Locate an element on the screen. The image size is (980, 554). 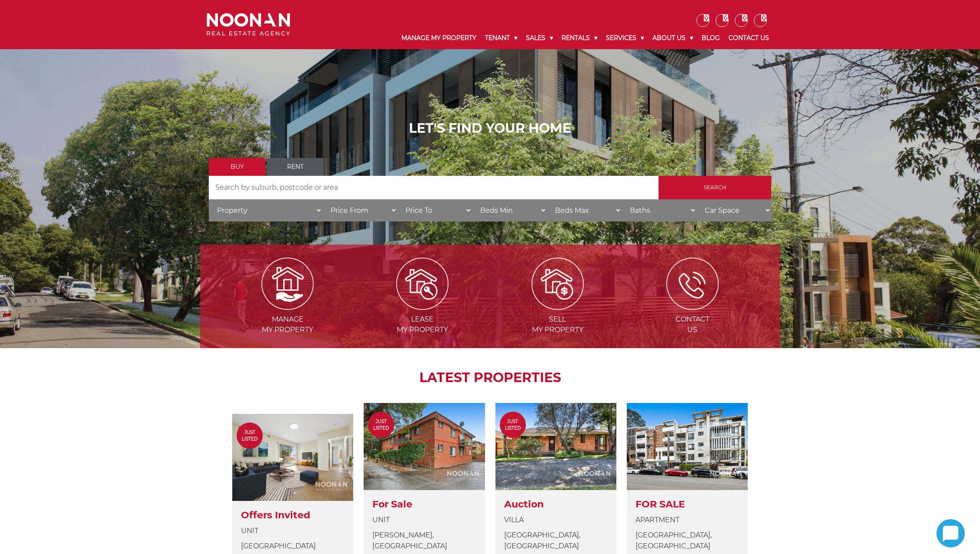
a: Rentals is located at coordinates (580, 38).